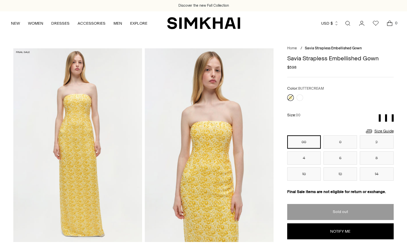  I want to click on h1: Savia Strapless Embellished Gown, so click(340, 58).